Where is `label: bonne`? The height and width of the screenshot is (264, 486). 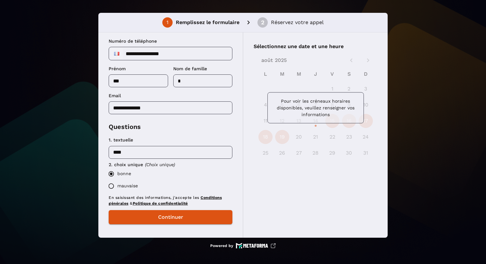
label: bonne is located at coordinates (169, 174).